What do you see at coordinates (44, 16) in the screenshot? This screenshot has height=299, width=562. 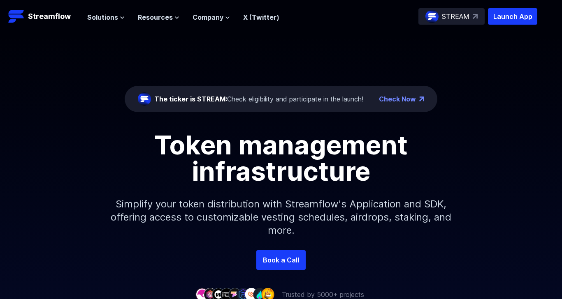 I see `a: Streamflow` at bounding box center [44, 16].